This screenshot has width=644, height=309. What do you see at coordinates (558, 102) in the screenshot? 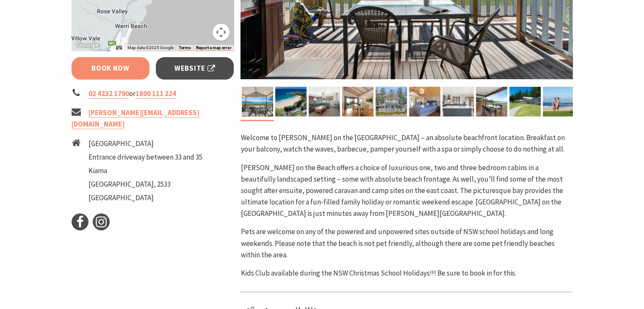
I see `img: Kendalls Beach` at bounding box center [558, 102].